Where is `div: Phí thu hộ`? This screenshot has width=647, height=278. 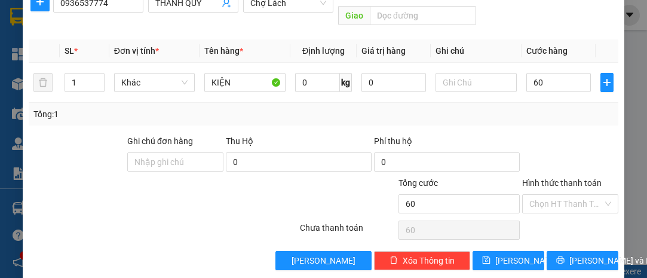 div: Phí thu hộ is located at coordinates (447, 143).